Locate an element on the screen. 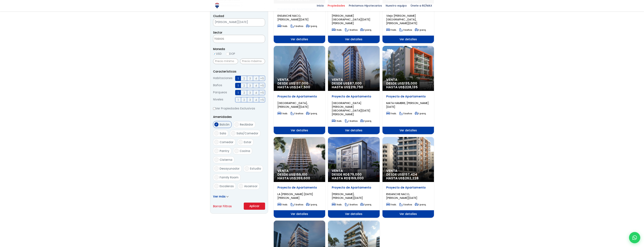 The image size is (644, 247). span: Baños is located at coordinates (217, 85).